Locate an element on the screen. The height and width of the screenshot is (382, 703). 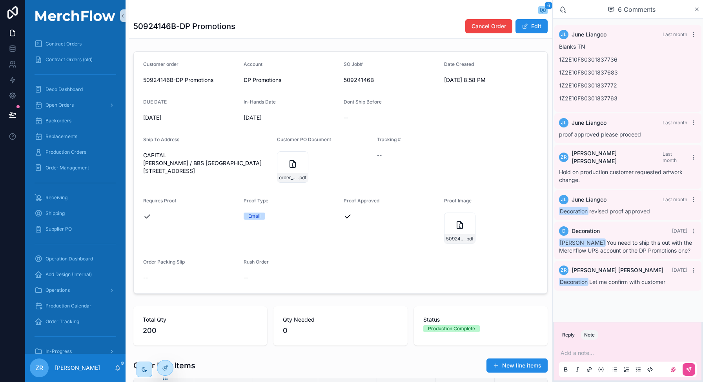
span: Backorders is located at coordinates (58, 121).